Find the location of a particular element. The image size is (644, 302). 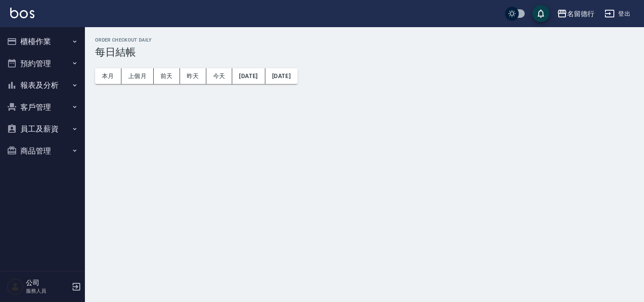

button: save is located at coordinates (541, 14).